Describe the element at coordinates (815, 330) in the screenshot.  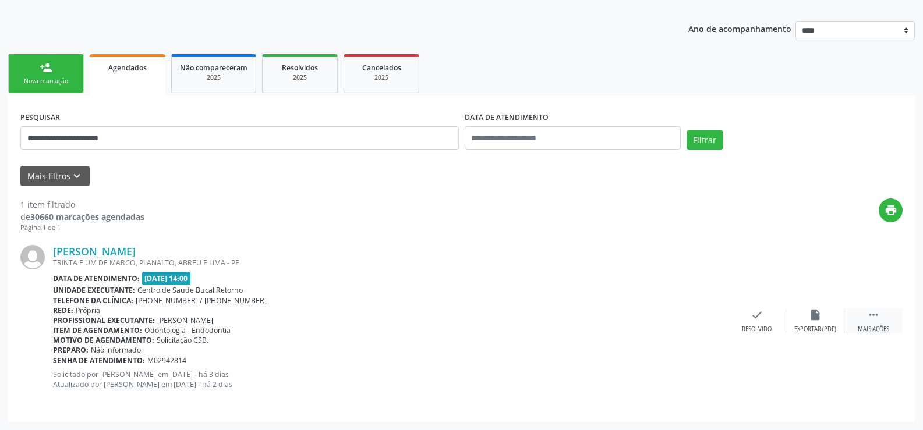
I see `div: Exportar (PDF)` at that location.